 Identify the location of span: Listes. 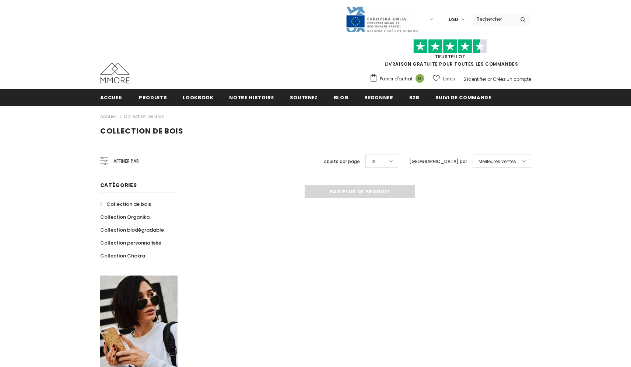
(449, 79).